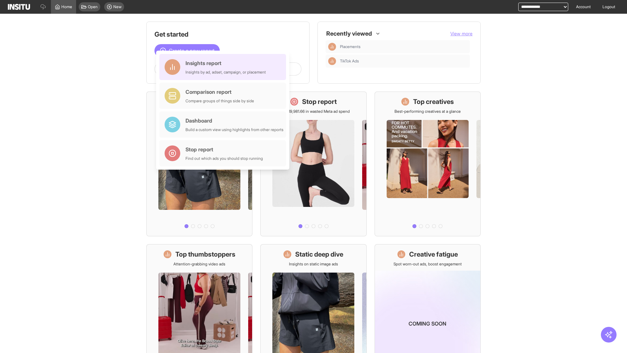 The image size is (627, 353). What do you see at coordinates (319, 102) in the screenshot?
I see `h1: Stop report` at bounding box center [319, 102].